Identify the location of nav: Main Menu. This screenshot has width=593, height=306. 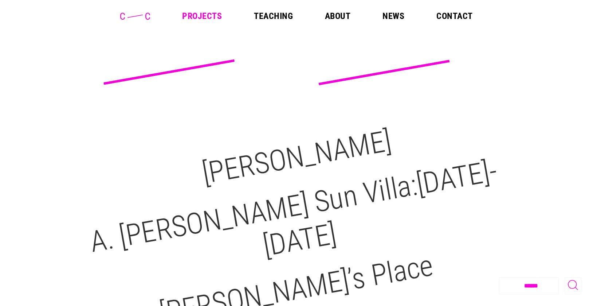
(327, 16).